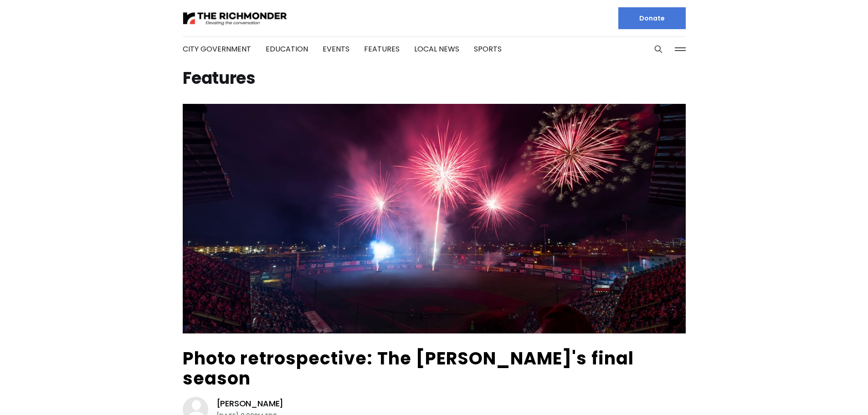  What do you see at coordinates (217, 49) in the screenshot?
I see `a: City Government` at bounding box center [217, 49].